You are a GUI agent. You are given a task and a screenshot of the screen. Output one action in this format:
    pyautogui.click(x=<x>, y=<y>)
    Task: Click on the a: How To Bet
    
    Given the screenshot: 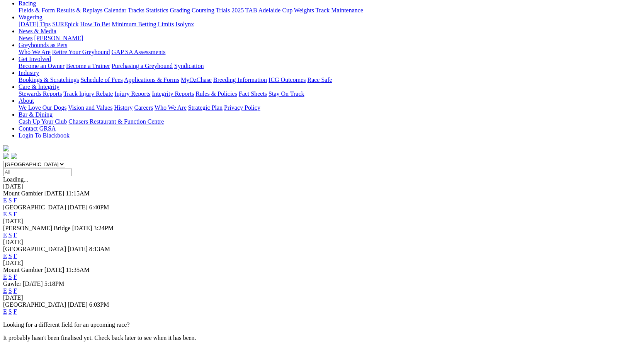 What is the action you would take?
    pyautogui.click(x=95, y=24)
    